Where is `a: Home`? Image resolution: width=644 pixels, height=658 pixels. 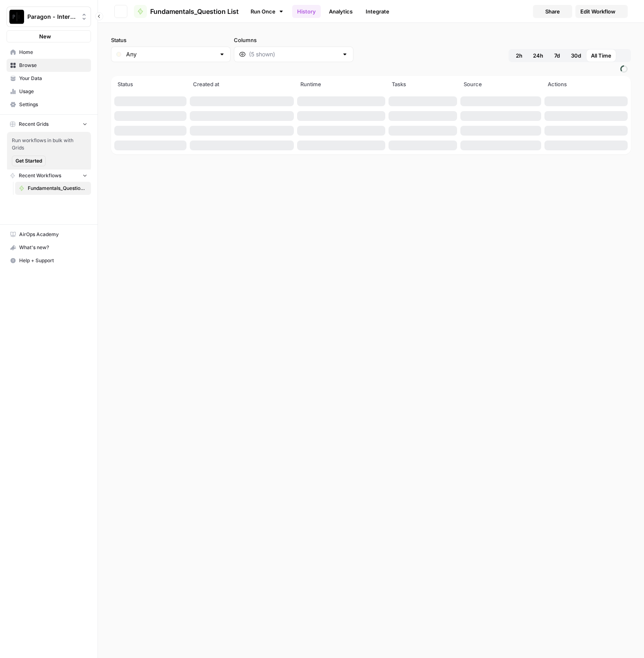 a: Home is located at coordinates (49, 52).